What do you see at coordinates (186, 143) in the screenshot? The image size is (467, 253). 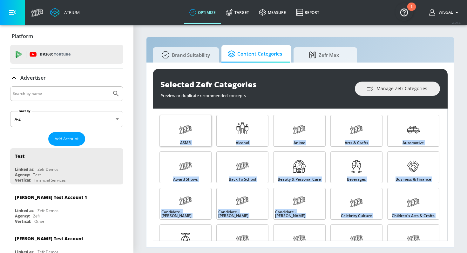 I see `span: ASMR` at bounding box center [186, 143].